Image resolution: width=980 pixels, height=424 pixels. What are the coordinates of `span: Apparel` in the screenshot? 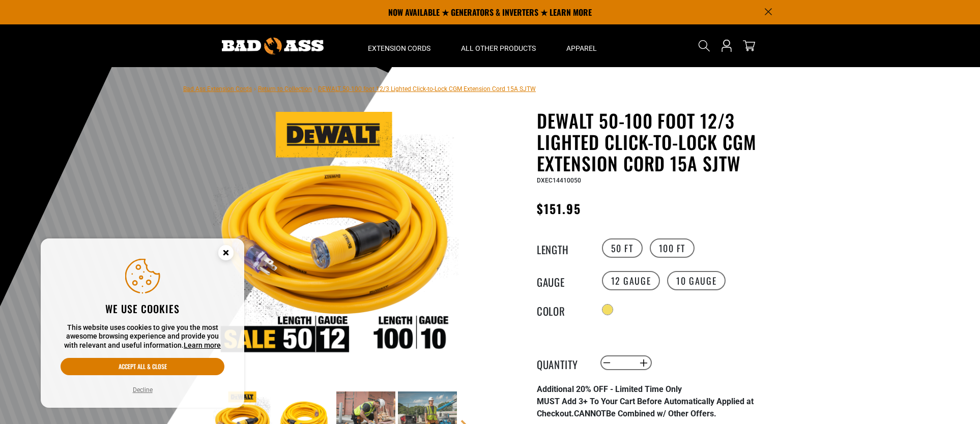 It's located at (582, 49).